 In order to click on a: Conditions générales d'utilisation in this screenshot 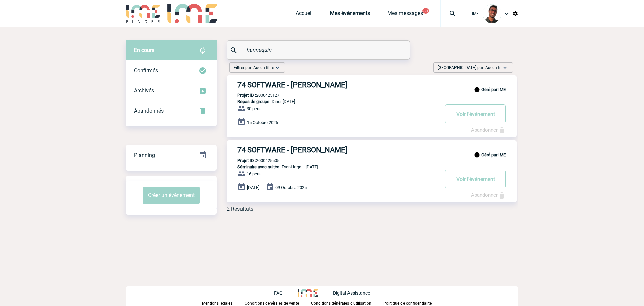, I will do `click(347, 302)`.